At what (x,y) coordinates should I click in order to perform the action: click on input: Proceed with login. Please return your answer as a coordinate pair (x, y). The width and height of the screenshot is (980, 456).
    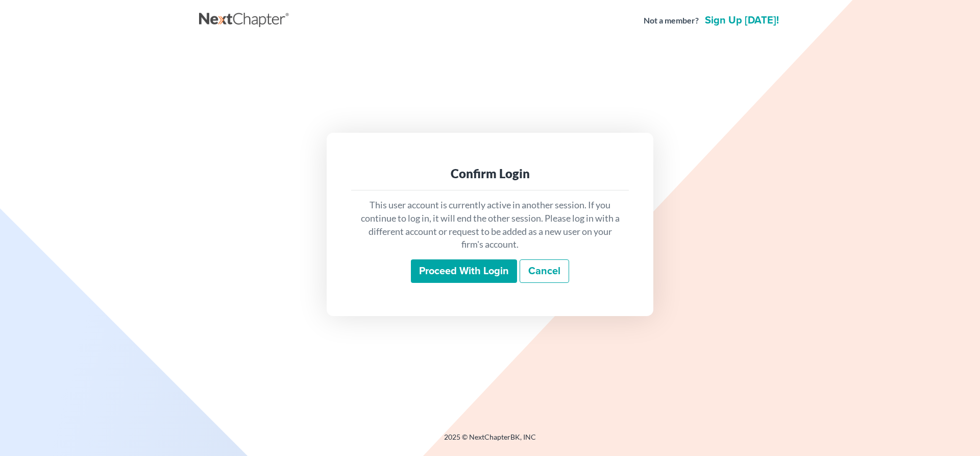
    Looking at the image, I should click on (464, 271).